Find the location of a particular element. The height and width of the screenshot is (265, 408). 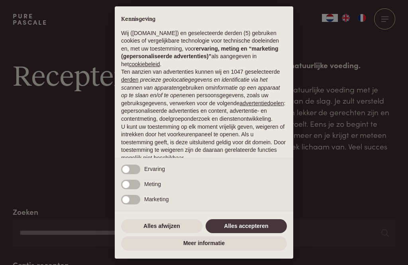

a: cookiebeleid is located at coordinates (144, 64).